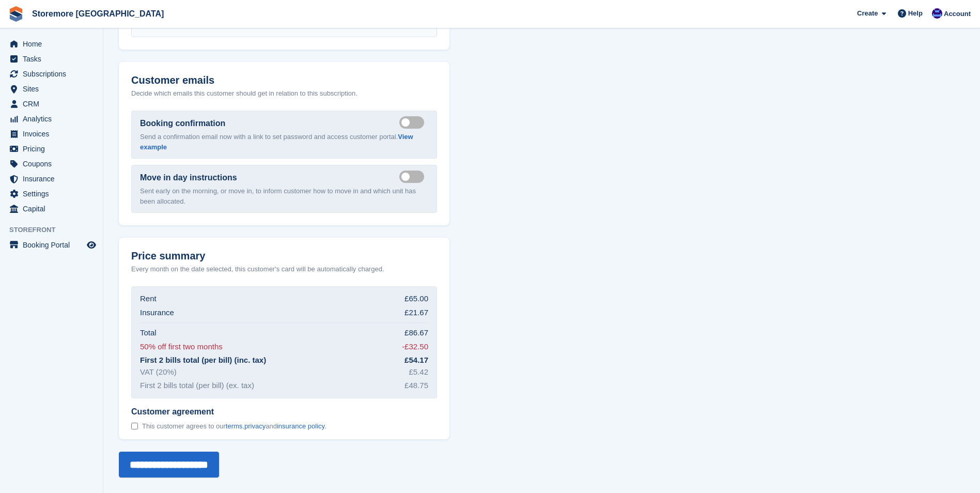  I want to click on p: Every month on the date selected, this customer's card will be automatically charged., so click(258, 269).